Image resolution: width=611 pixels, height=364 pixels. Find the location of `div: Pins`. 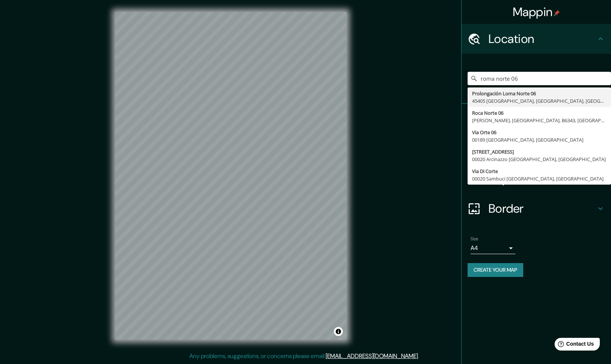

div: Pins is located at coordinates (536, 119).